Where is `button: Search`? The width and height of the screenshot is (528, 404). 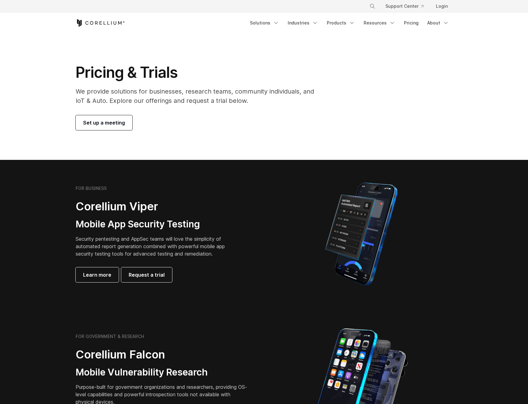 button: Search is located at coordinates (372, 6).